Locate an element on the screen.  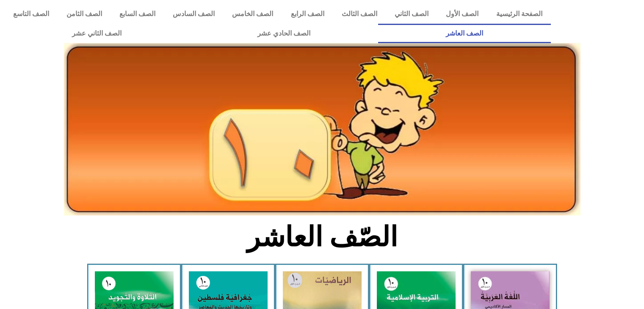
a: الصف الحادي عشر is located at coordinates (283, 33).